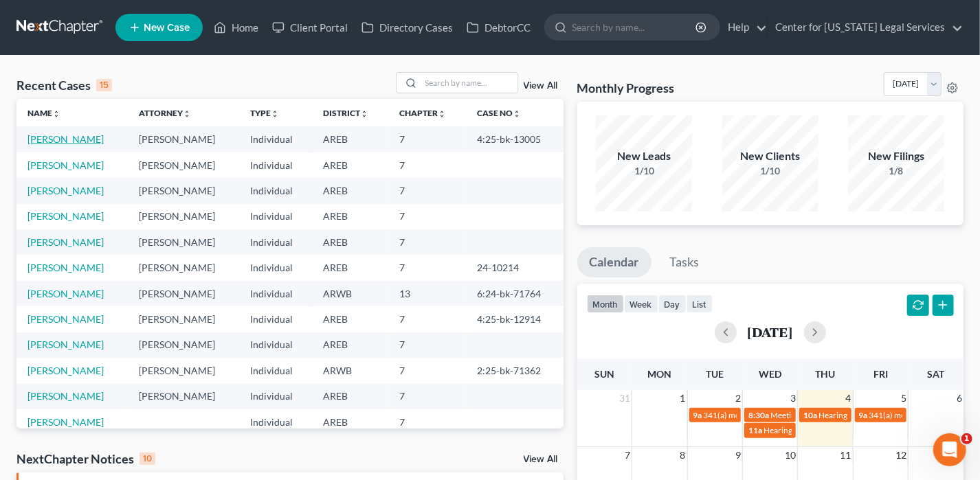 The width and height of the screenshot is (980, 480). What do you see at coordinates (514, 319) in the screenshot?
I see `td: 4:25-bk-12914` at bounding box center [514, 319].